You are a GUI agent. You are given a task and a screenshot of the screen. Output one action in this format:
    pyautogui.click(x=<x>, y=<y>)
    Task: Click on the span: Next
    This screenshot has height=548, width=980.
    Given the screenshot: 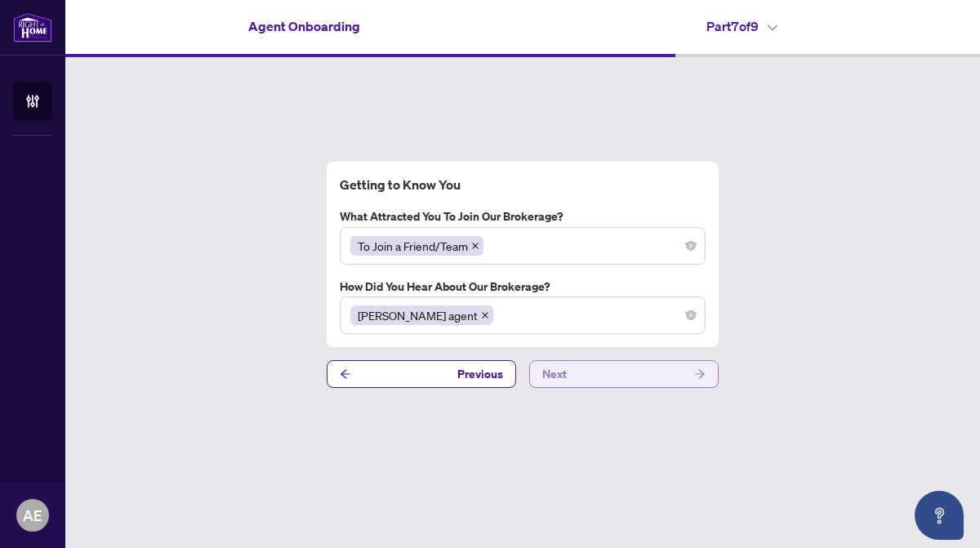 What is the action you would take?
    pyautogui.click(x=555, y=375)
    